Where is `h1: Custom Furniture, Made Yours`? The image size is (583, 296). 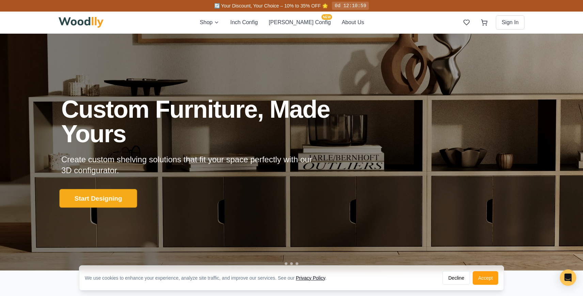
h1: Custom Furniture, Made Yours is located at coordinates (214, 122).